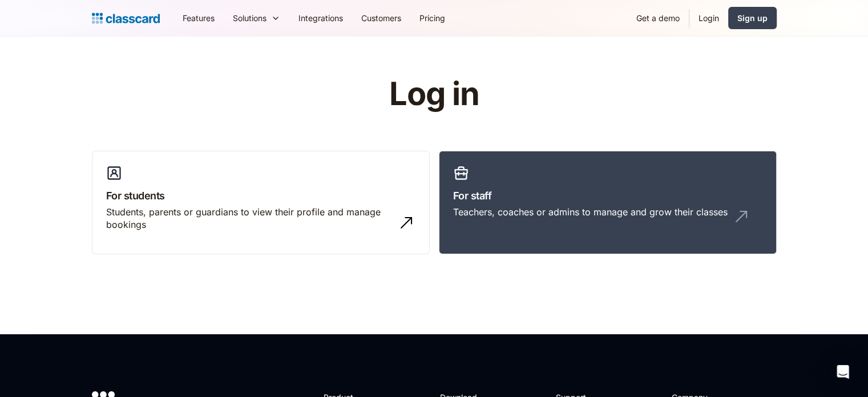  What do you see at coordinates (125, 18) in the screenshot?
I see `a: home` at bounding box center [125, 18].